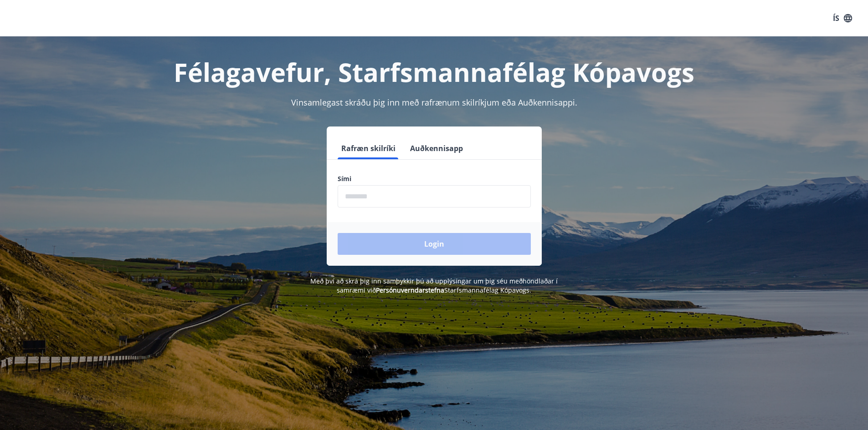 The width and height of the screenshot is (868, 430). What do you see at coordinates (434, 286) in the screenshot?
I see `span: Með því að skrá þig inn samþykkir þú að upplýsingar um þig séu meðhöndlaðar í samræmi við Starfsm...` at bounding box center [434, 286].